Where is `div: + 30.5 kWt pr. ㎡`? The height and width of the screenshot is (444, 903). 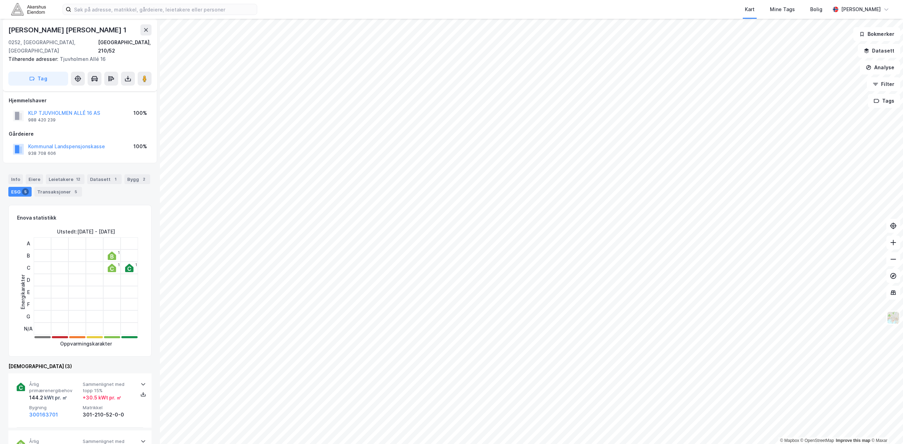
div: + 30.5 kWt pr. ㎡ is located at coordinates (102, 397).